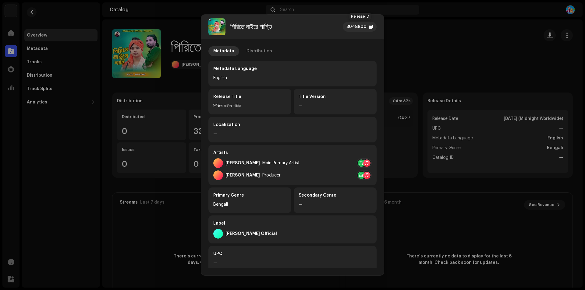 The height and width of the screenshot is (290, 585). Describe the element at coordinates (335, 97) in the screenshot. I see `div: Title Version` at that location.